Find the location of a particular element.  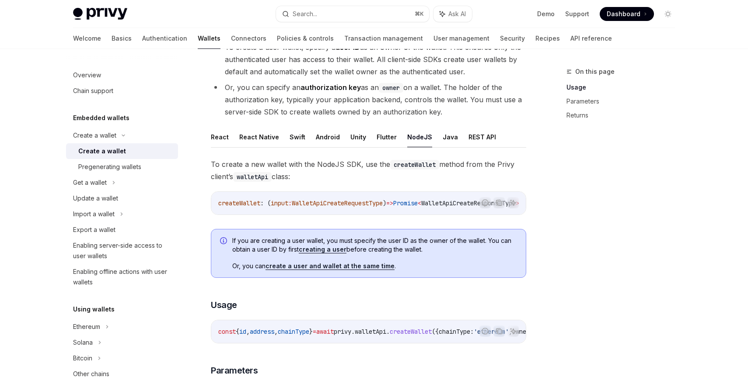

div: Export a wallet is located at coordinates (94, 230).